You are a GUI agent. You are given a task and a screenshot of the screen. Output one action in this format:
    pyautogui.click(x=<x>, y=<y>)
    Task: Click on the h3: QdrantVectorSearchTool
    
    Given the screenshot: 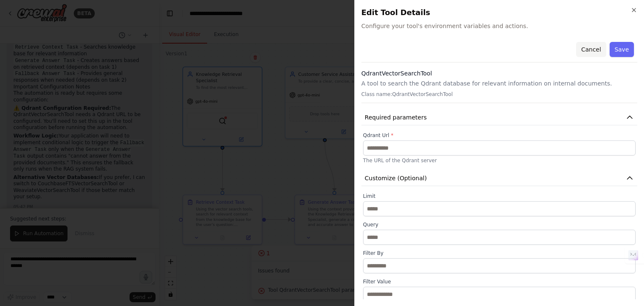 What is the action you would take?
    pyautogui.click(x=499, y=73)
    